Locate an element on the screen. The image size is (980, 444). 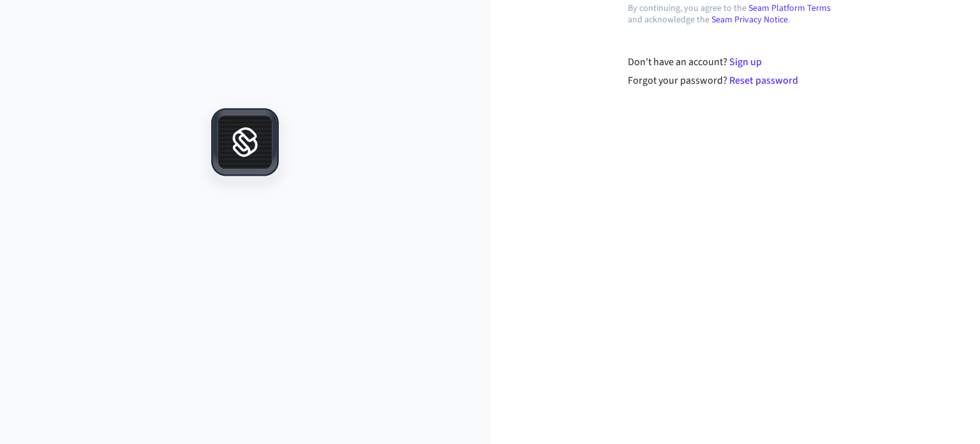
a: Sign up is located at coordinates (745, 62).